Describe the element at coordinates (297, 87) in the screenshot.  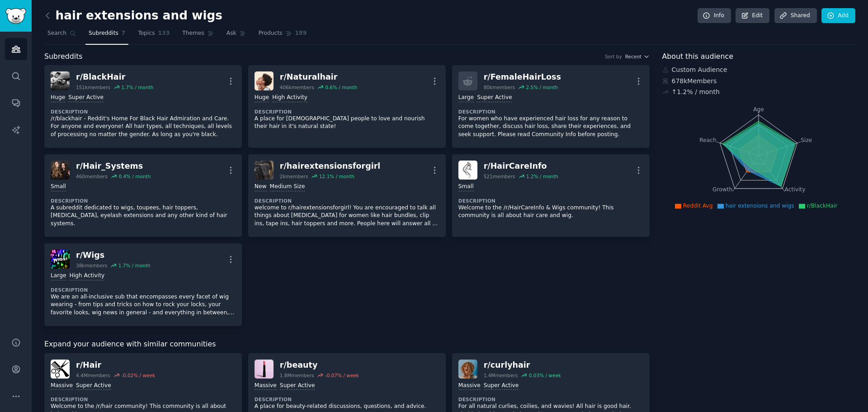
I see `div: 406k members` at that location.